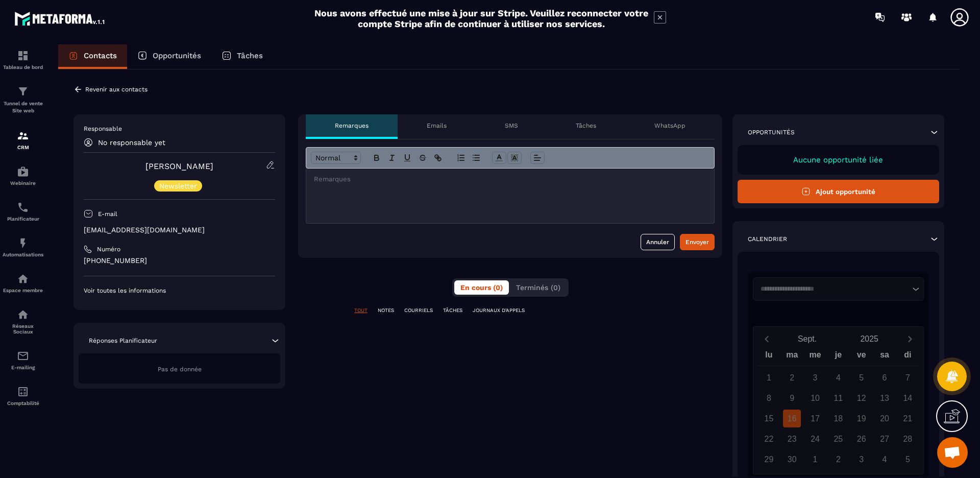 The image size is (980, 478). I want to click on div: Ouvrir le chat, so click(952, 452).